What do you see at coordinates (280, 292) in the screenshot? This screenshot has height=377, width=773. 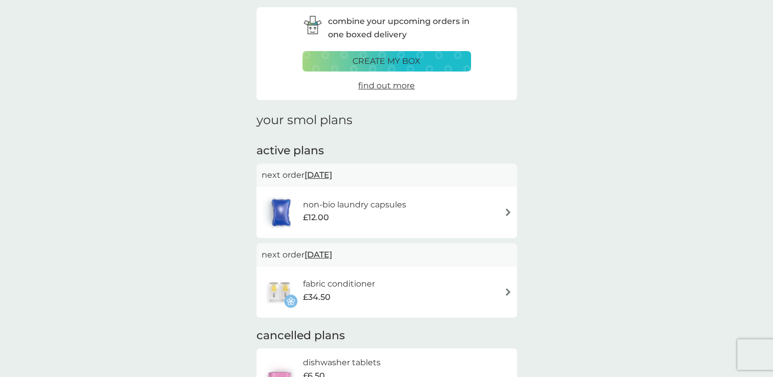 I see `img: fabric conditioner` at bounding box center [280, 292].